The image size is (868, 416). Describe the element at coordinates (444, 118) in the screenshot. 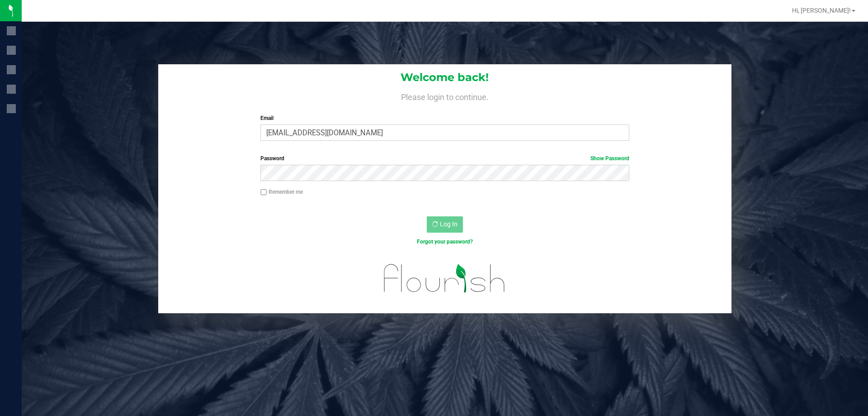

I see `label: Email` at that location.